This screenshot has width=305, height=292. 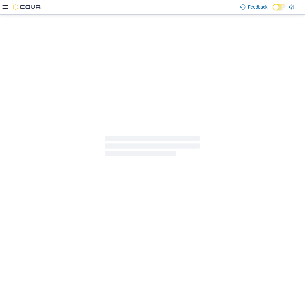 What do you see at coordinates (254, 7) in the screenshot?
I see `a: Feedback` at bounding box center [254, 7].